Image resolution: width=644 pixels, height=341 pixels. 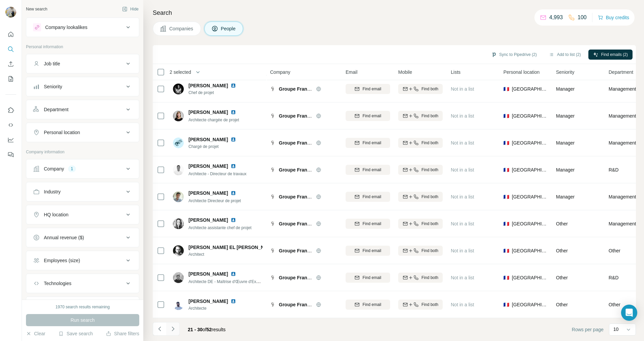 What do you see at coordinates (83, 64) in the screenshot?
I see `button: Job title` at bounding box center [83, 64].